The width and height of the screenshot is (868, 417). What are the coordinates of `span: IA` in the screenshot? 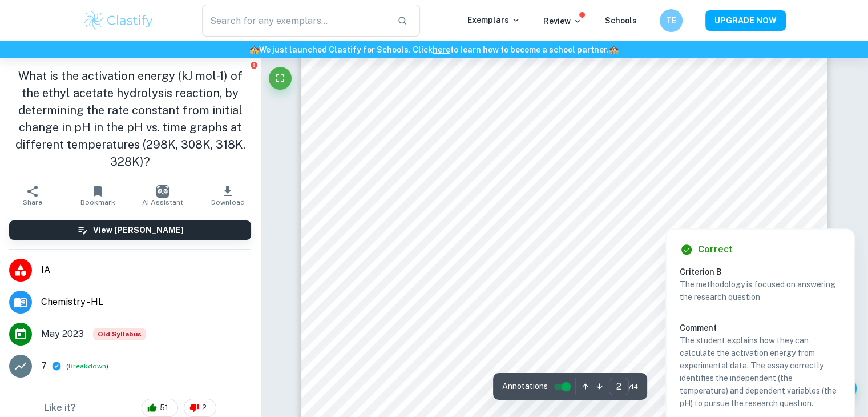 It's located at (146, 270).